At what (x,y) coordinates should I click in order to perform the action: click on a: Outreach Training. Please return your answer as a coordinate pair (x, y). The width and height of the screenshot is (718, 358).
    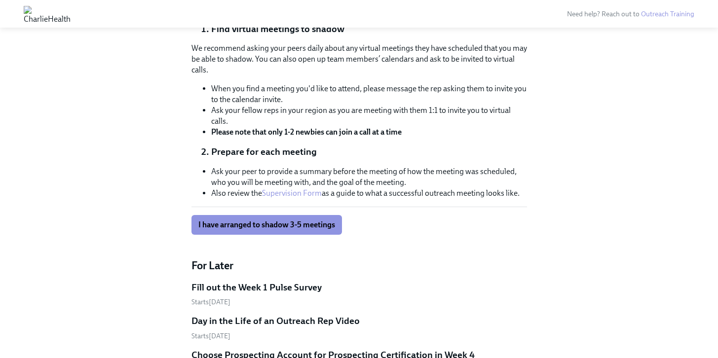
    Looking at the image, I should click on (667, 14).